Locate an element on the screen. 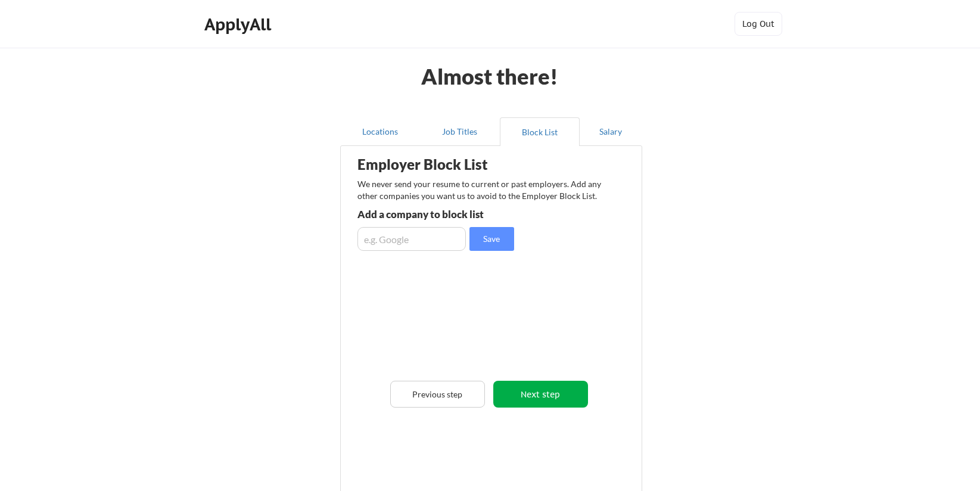 This screenshot has height=491, width=980. div: Employer Block List is located at coordinates (451, 165).